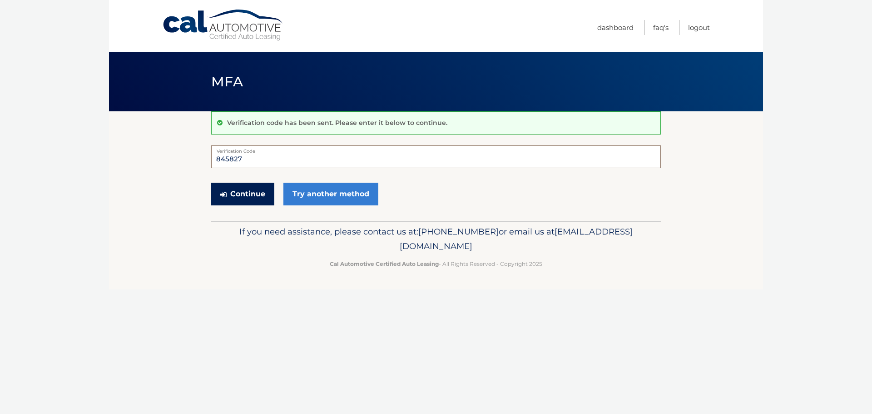  Describe the element at coordinates (384, 263) in the screenshot. I see `strong: Cal Automotive Certified Auto Leasing` at that location.